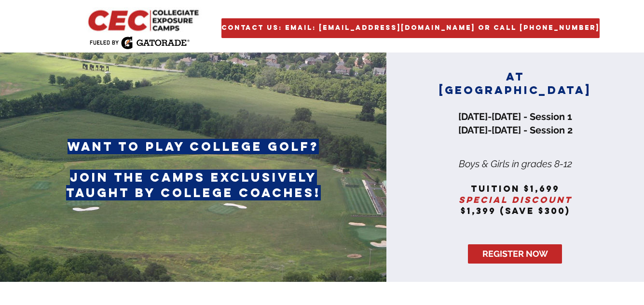 The height and width of the screenshot is (305, 644). I want to click on a: Contact Us: Email: golf@collegiatecamps.com or Call 954 482 4979, so click(410, 28).